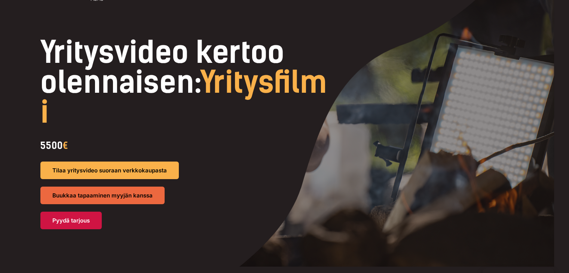 The width and height of the screenshot is (569, 273). Describe the element at coordinates (110, 170) in the screenshot. I see `a: Tilaa yritysvideo suoraan verkkokaupasta` at that location.